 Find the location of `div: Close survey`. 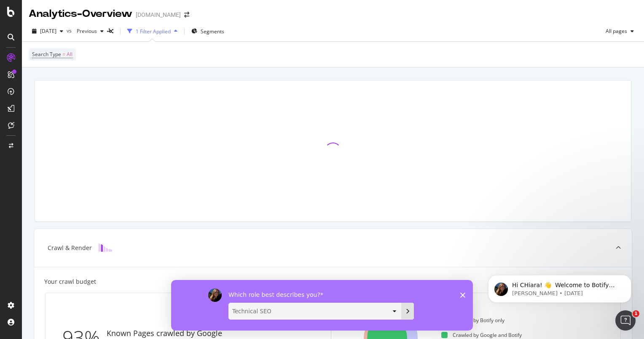

div: Close survey is located at coordinates (291, 15).